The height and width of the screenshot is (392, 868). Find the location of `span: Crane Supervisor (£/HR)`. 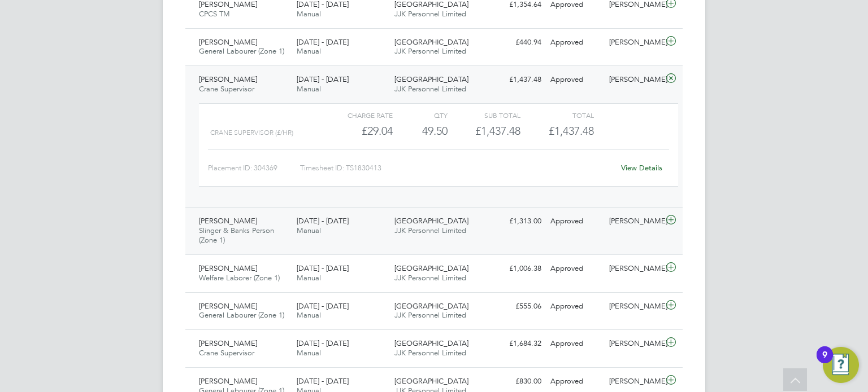

span: Crane Supervisor (£/HR) is located at coordinates (251, 132).